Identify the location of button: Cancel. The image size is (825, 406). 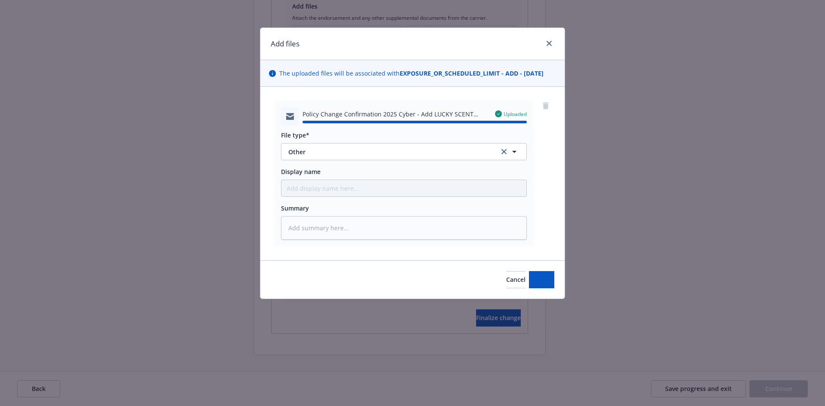
(515, 280).